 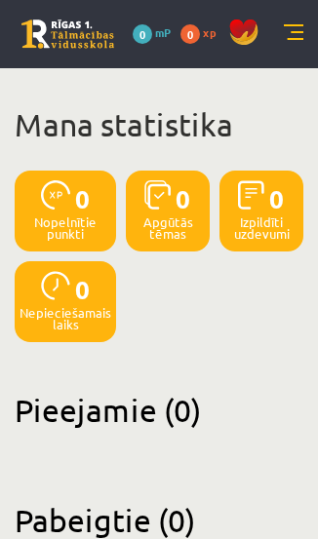 I want to click on p: Nopelnītie punkti, so click(x=65, y=228).